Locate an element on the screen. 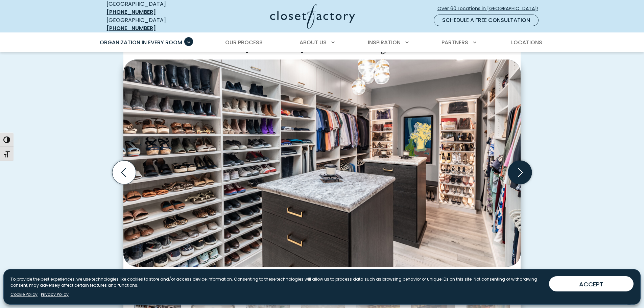  p: To provide the best experiences, we use technologies like cookies to store and/or access device i... is located at coordinates (277, 283).